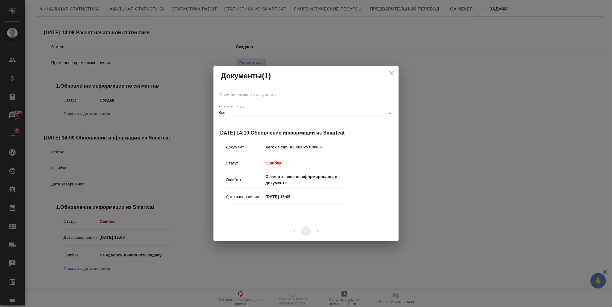  I want to click on p: Xerox Scan_02092025104935, so click(305, 147).